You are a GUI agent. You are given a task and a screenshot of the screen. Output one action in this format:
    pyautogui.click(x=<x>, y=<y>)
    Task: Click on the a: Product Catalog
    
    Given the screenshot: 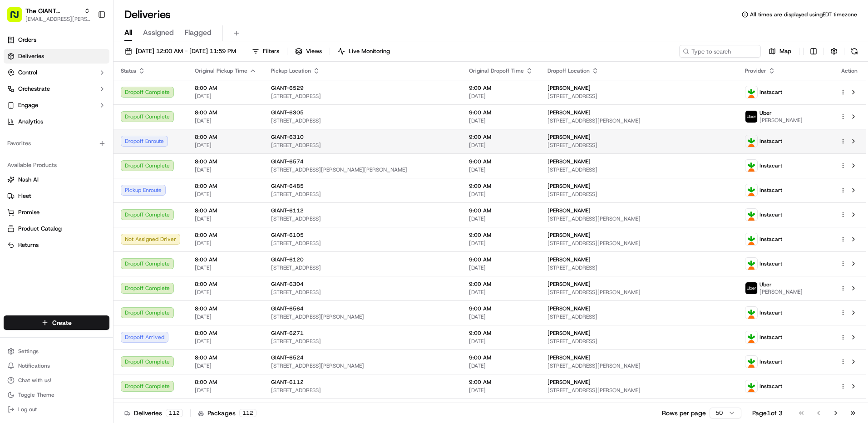 What is the action you would take?
    pyautogui.click(x=56, y=229)
    